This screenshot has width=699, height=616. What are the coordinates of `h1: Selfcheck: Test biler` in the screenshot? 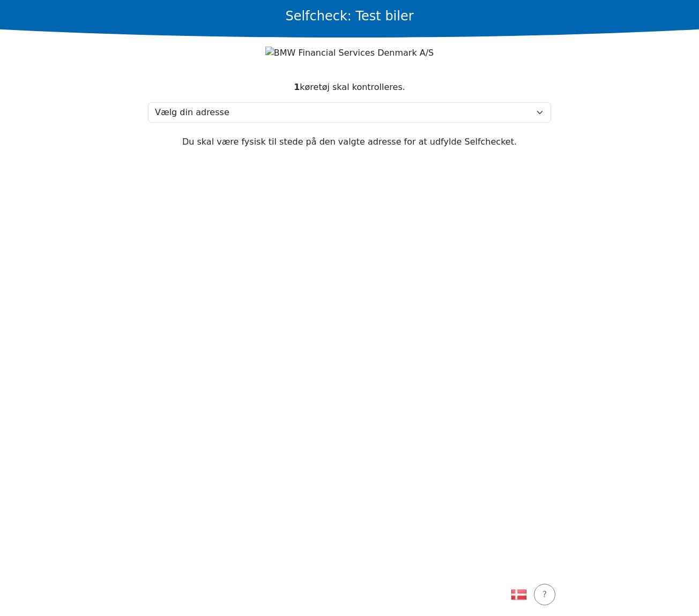 It's located at (349, 16).